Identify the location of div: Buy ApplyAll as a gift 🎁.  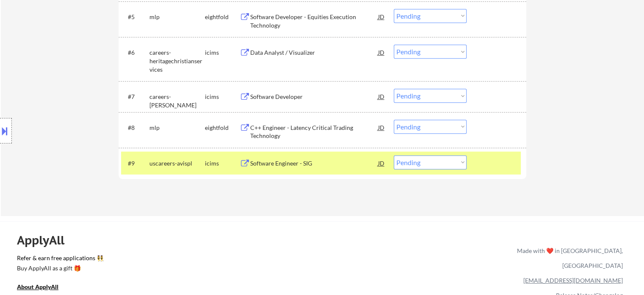
(59, 268).